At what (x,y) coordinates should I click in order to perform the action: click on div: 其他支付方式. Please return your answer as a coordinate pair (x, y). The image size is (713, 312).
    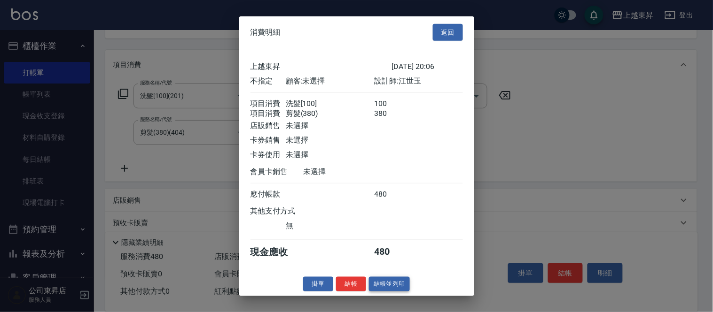
    Looking at the image, I should click on (286, 211).